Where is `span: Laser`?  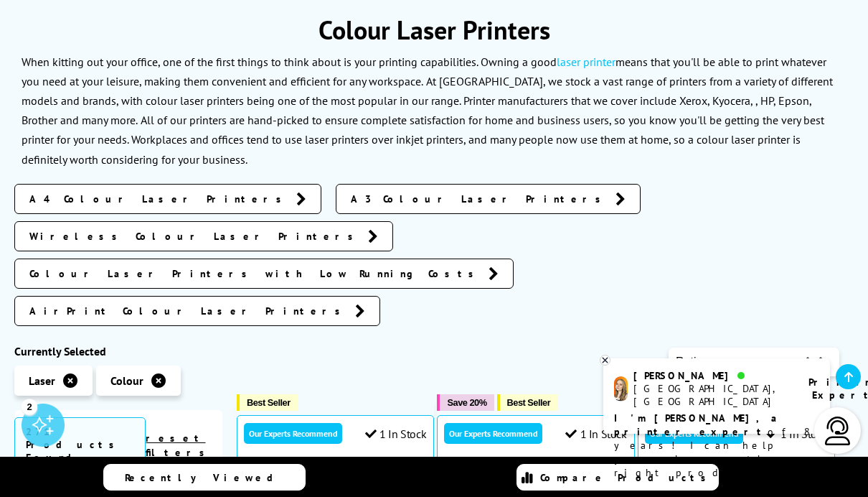 span: Laser is located at coordinates (41, 381).